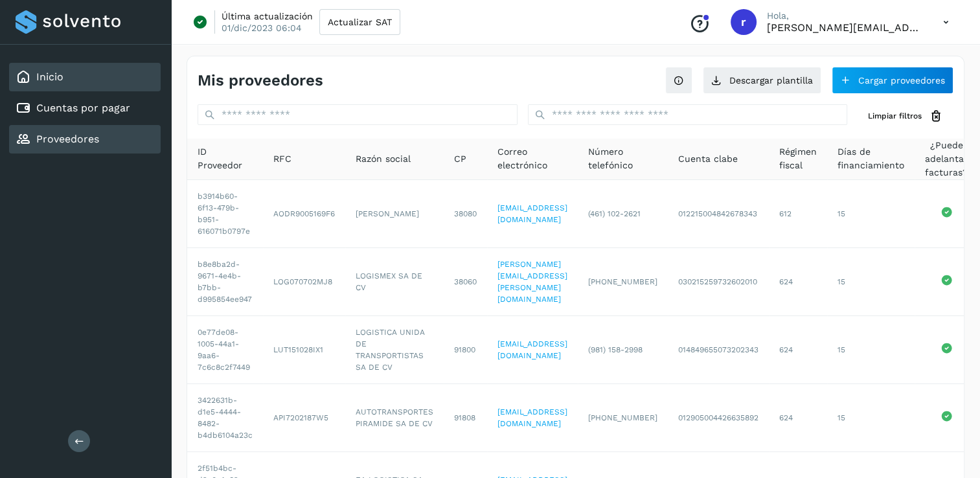 Image resolution: width=980 pixels, height=478 pixels. I want to click on span: Cuenta clabe, so click(708, 159).